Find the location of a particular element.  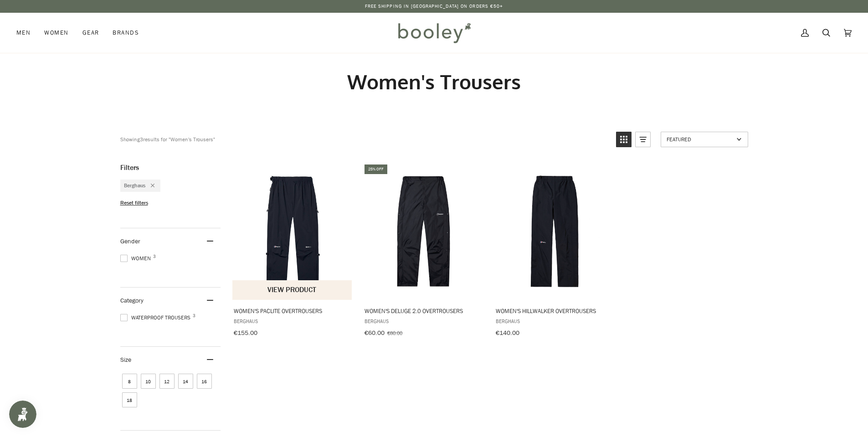

li: Reset filters is located at coordinates (171, 203).